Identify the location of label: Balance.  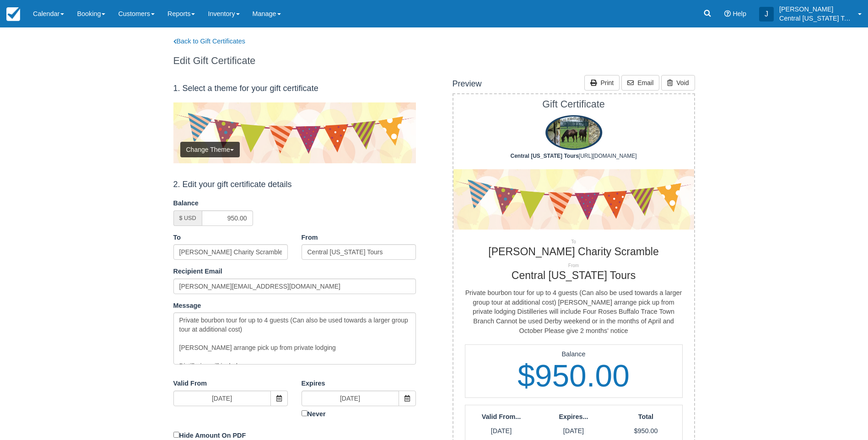
(186, 203).